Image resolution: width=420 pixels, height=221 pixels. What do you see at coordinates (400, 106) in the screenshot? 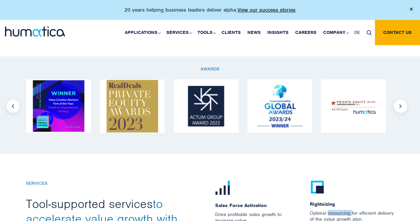
I see `button: Next` at bounding box center [400, 106].